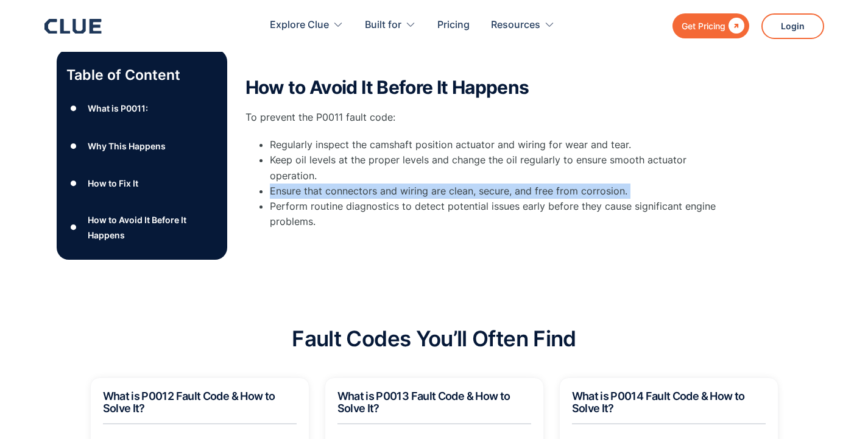  What do you see at coordinates (387, 87) in the screenshot?
I see `strong: How to Avoid It Before It Happens` at bounding box center [387, 87].